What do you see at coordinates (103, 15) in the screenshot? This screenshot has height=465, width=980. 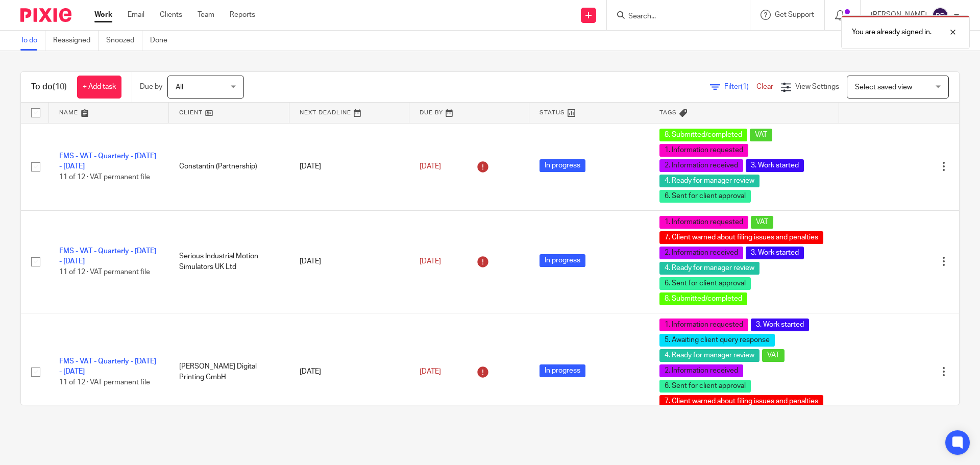 I see `a: Work` at bounding box center [103, 15].